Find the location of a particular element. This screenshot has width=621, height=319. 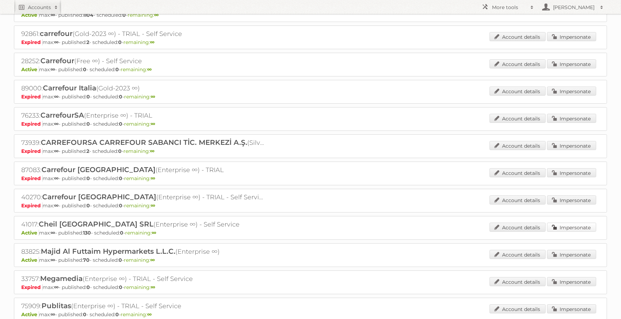

h2: Accounts is located at coordinates (39, 7).